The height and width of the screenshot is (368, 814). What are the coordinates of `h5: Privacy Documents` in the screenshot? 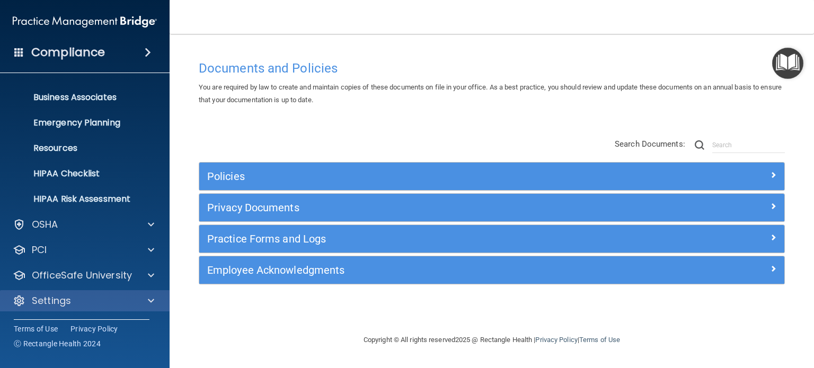 It's located at (419, 208).